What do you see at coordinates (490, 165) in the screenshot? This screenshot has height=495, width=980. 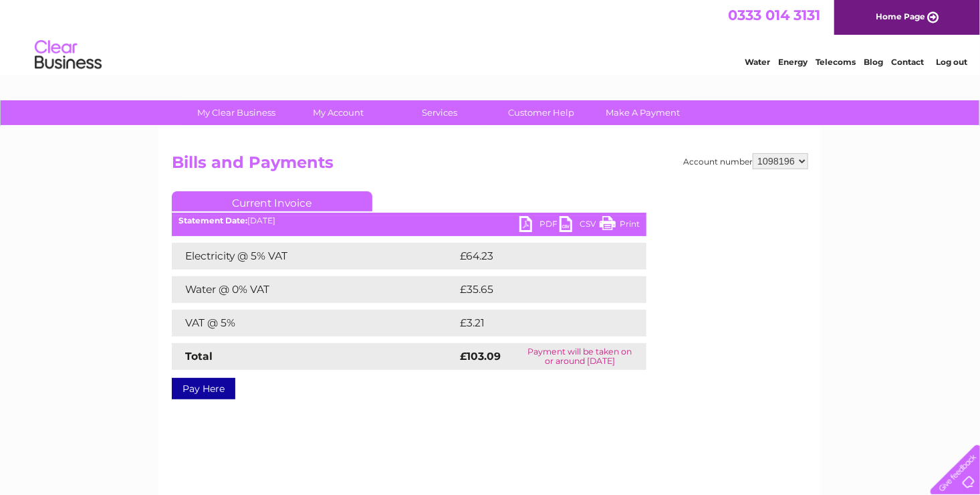 I see `h2: Bills and Payments` at bounding box center [490, 165].